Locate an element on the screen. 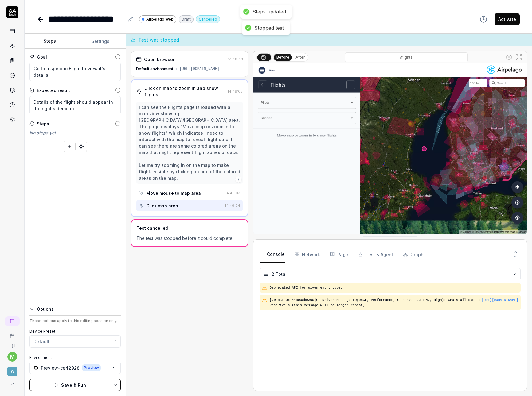 This screenshot has height=396, width=532. button: Default is located at coordinates (75, 342).